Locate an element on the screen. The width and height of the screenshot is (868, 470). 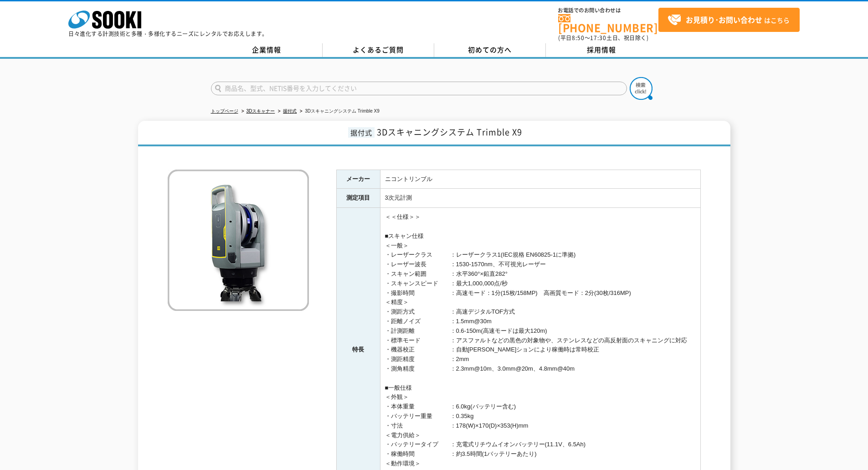
img: btn_search.png is located at coordinates (641, 88).